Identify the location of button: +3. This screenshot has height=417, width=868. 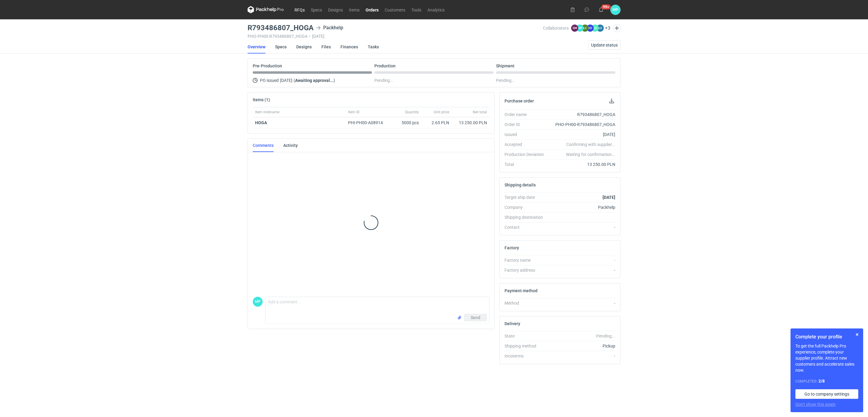
(608, 28).